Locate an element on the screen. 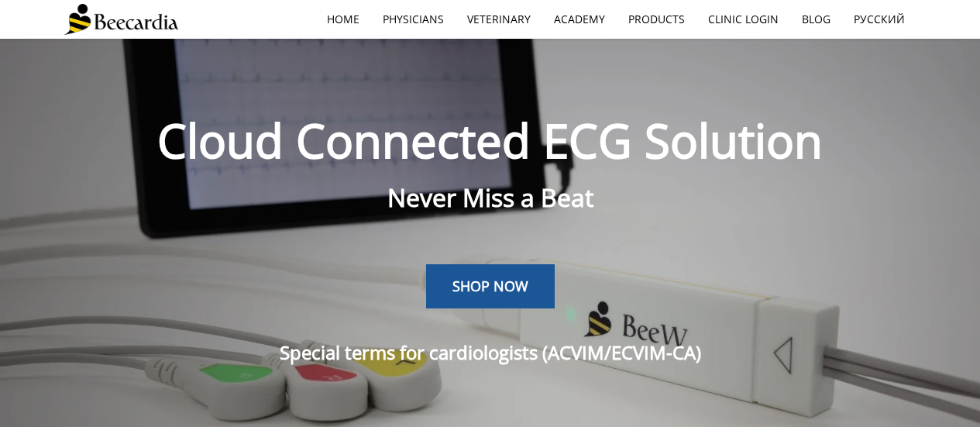 This screenshot has width=980, height=427. a: Beecardia is located at coordinates (121, 19).